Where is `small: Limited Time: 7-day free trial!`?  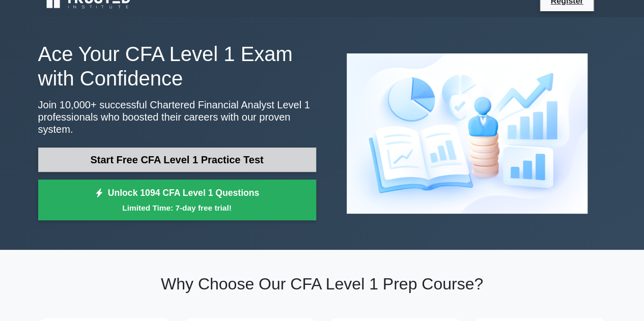 small: Limited Time: 7-day free trial! is located at coordinates (177, 208).